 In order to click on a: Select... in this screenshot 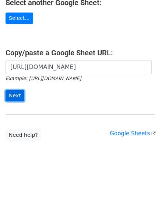, I will do `click(19, 18)`.